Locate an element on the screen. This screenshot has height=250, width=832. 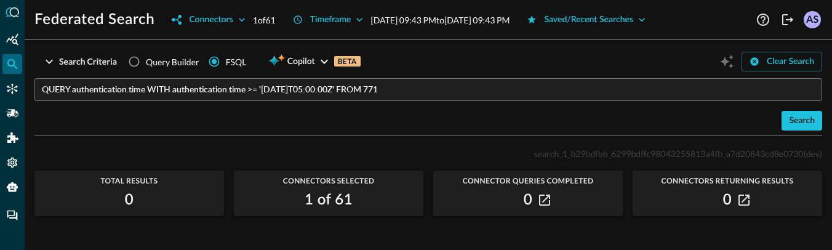
span: Connectors Returning Results is located at coordinates (727, 181).